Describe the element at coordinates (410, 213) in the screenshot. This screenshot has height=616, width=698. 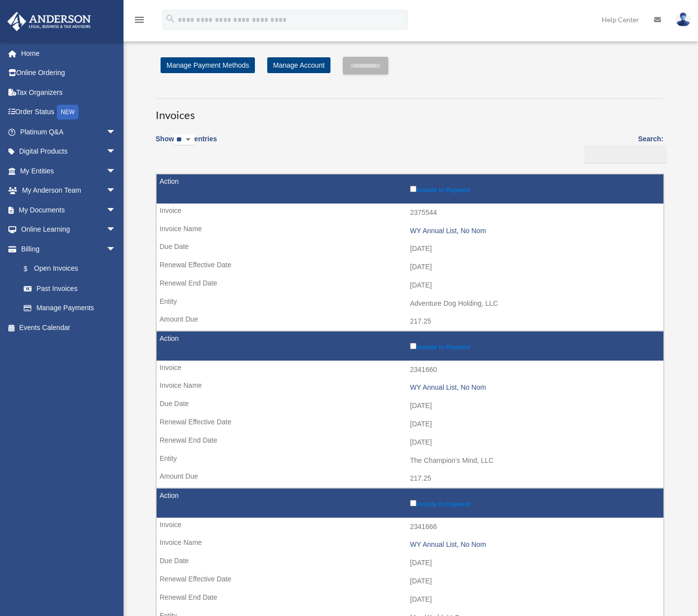
I see `td: 2375544` at that location.